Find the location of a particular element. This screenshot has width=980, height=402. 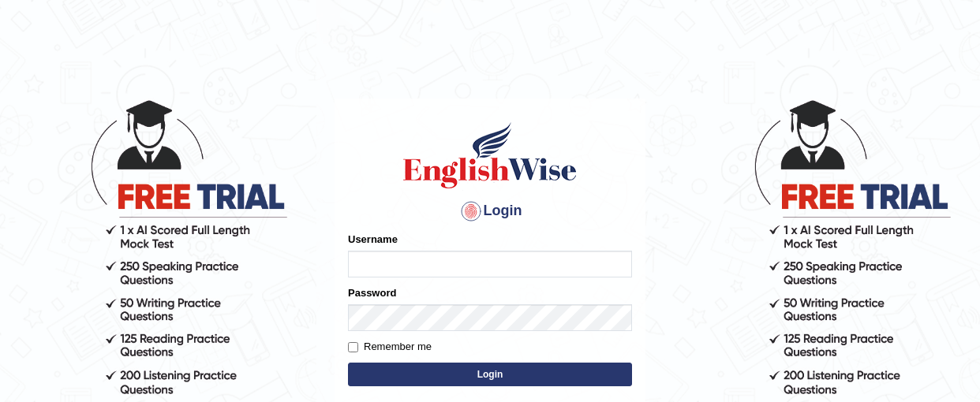

h4: Login is located at coordinates (490, 211).